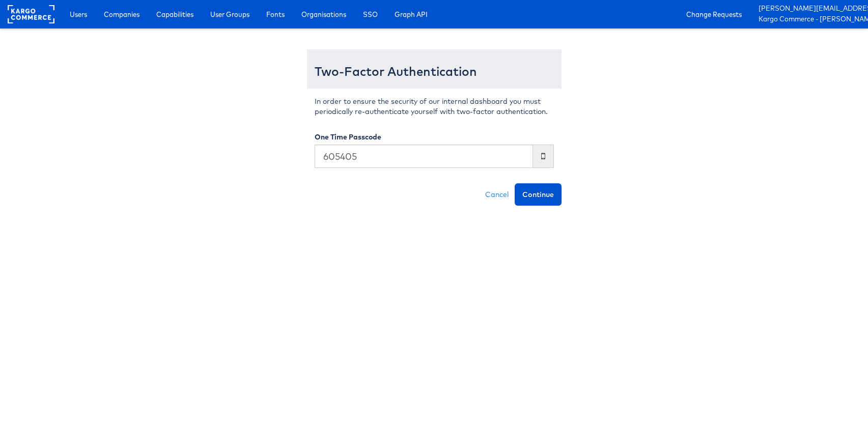  Describe the element at coordinates (370, 14) in the screenshot. I see `span: SSO` at that location.